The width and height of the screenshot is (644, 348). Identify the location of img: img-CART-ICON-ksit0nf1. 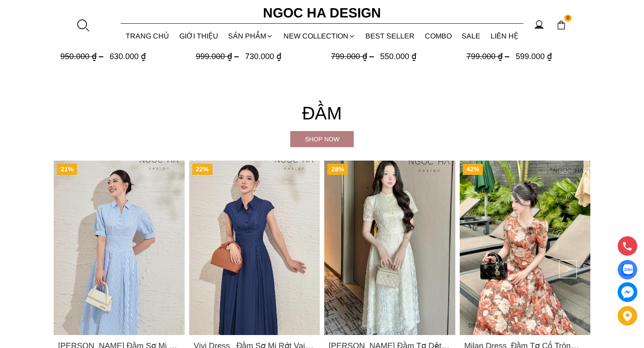
(561, 25).